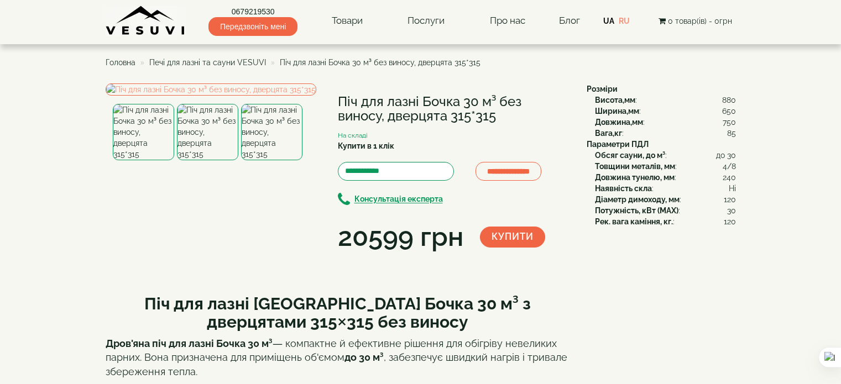 Image resolution: width=841 pixels, height=384 pixels. I want to click on a: Головна, so click(121, 62).